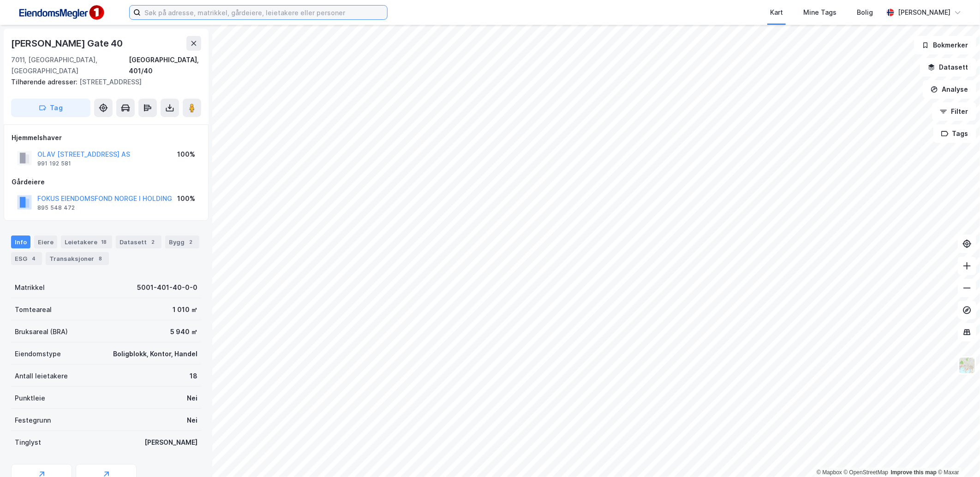 Image resolution: width=980 pixels, height=477 pixels. Describe the element at coordinates (56, 208) in the screenshot. I see `div: 895 548 472` at that location.